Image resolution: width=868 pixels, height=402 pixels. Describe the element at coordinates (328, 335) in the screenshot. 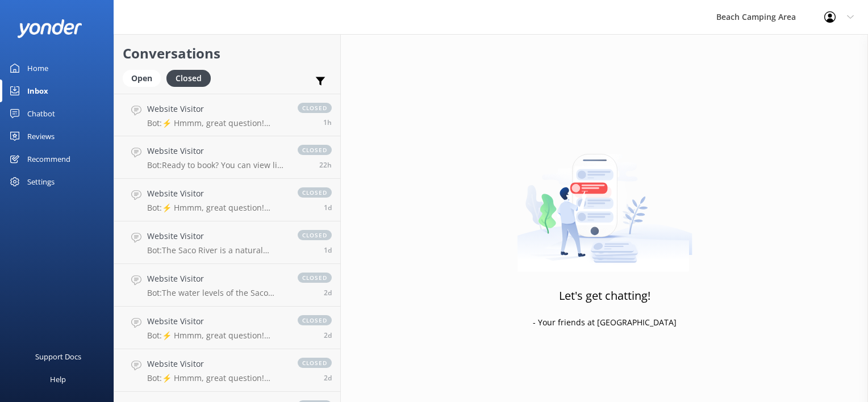

I see `span: Aug 22 2025 07:11pm (UTC -05:00) America/Cancun` at that location.